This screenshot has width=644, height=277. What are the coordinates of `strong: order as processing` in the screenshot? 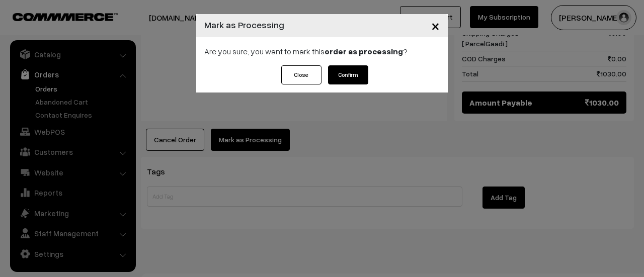 It's located at (364, 51).